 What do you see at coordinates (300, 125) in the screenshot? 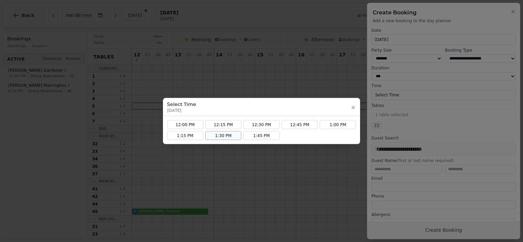
I see `button: 12:45 PM` at bounding box center [300, 125].